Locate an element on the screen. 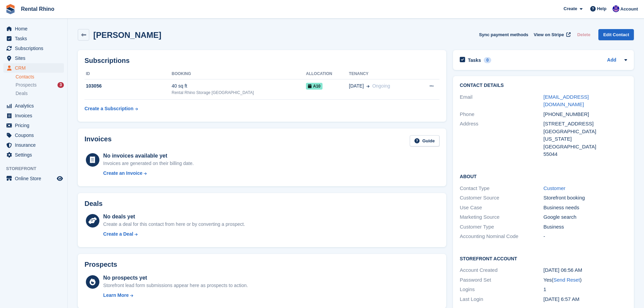 This screenshot has height=308, width=644. span: Subscriptions is located at coordinates (35, 48).